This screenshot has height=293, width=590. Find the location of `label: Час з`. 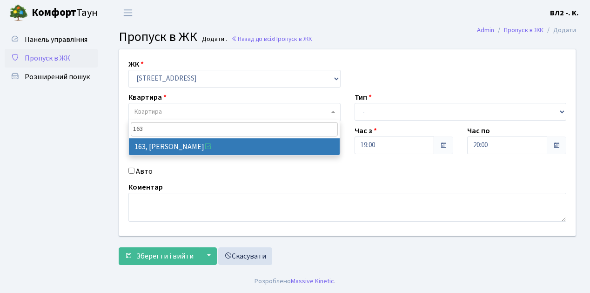

label: Час з is located at coordinates (366, 131).